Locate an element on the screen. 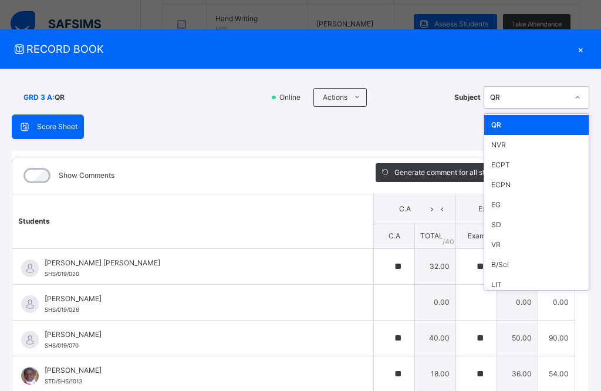  div: EG is located at coordinates (536, 205).